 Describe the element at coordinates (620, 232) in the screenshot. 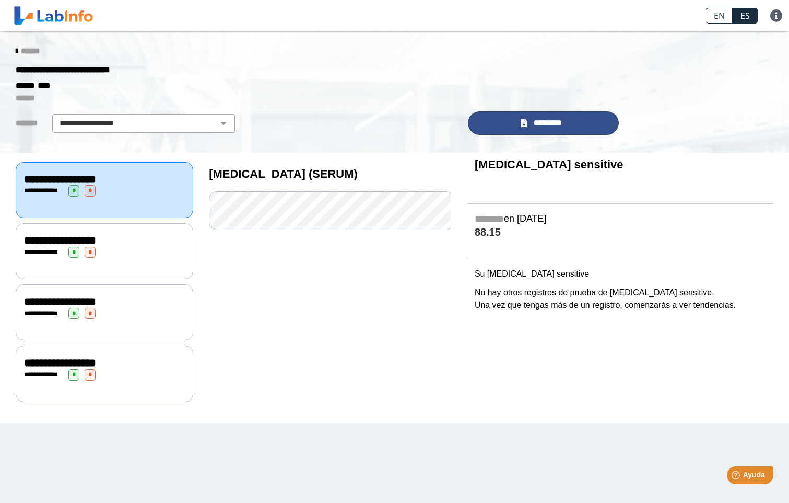

I see `h4: 88.15` at that location.